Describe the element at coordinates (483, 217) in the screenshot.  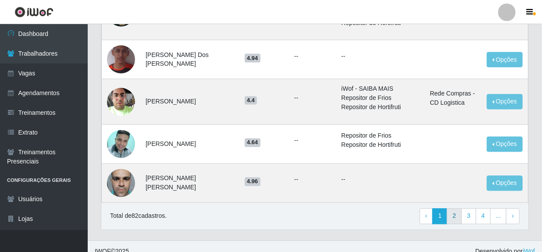
I see `a: 4` at that location.